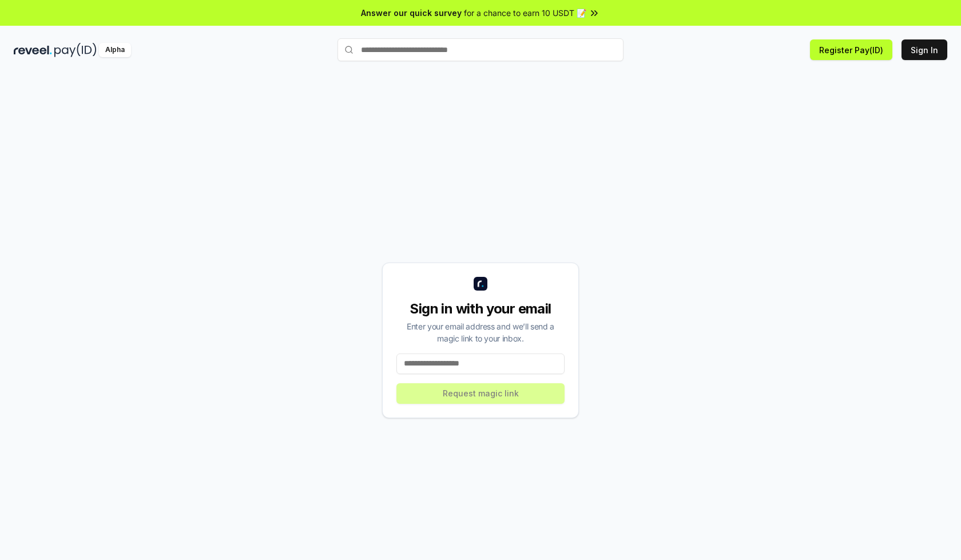 This screenshot has width=961, height=560. What do you see at coordinates (481, 332) in the screenshot?
I see `div: Enter your email address and we’ll send a magic link to your inbox.` at bounding box center [481, 332].